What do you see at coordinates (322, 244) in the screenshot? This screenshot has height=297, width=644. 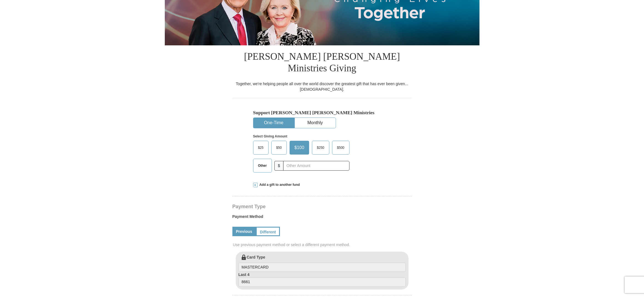 I see `span: Use previous payment method or select a different payment method.` at bounding box center [322, 244].